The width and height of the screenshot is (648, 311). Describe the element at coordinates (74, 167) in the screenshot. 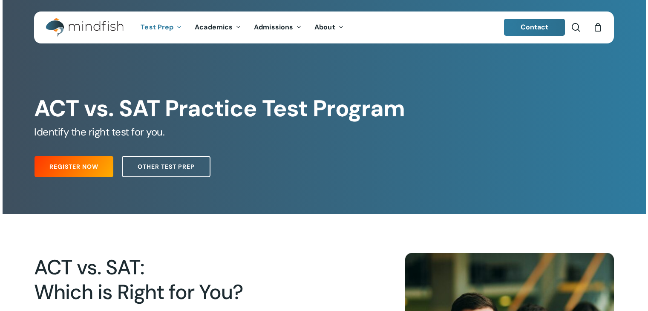

I see `span: Register Now` at that location.